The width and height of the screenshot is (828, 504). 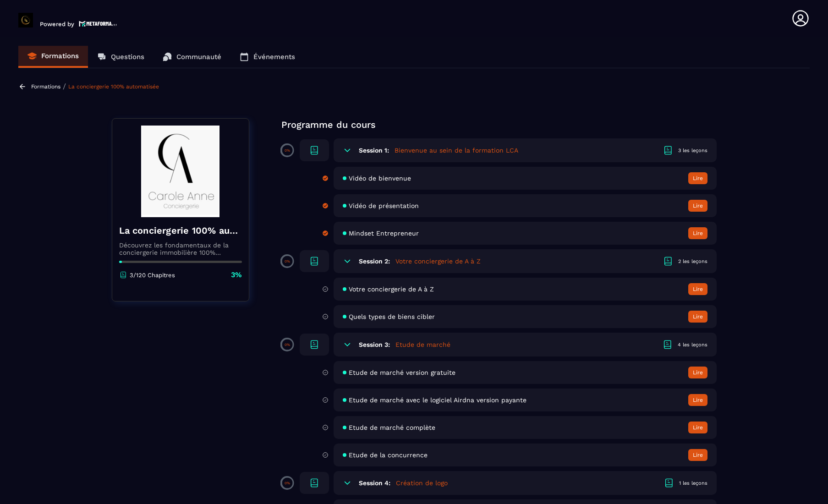 I want to click on p: Powered by, so click(x=57, y=24).